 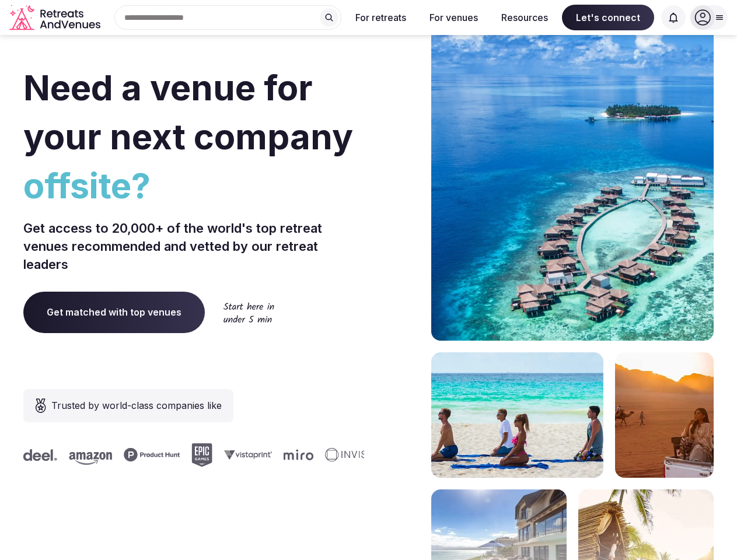 I want to click on button: For retreats, so click(x=380, y=17).